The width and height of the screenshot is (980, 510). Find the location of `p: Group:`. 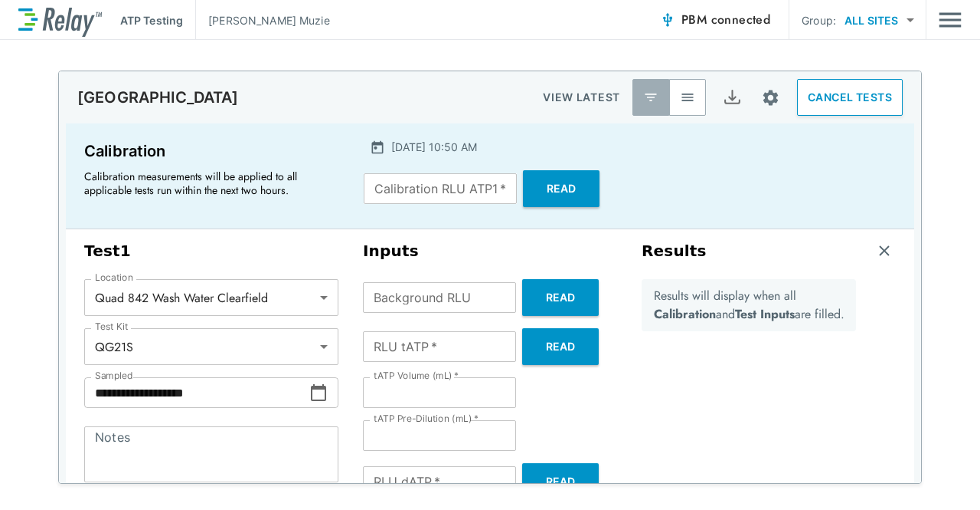

p: Group: is located at coordinates (819, 20).